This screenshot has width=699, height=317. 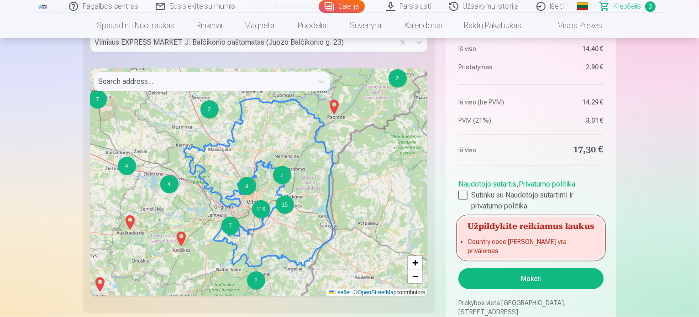 What do you see at coordinates (492, 121) in the screenshot?
I see `dt: PVM (21%)` at bounding box center [492, 121].